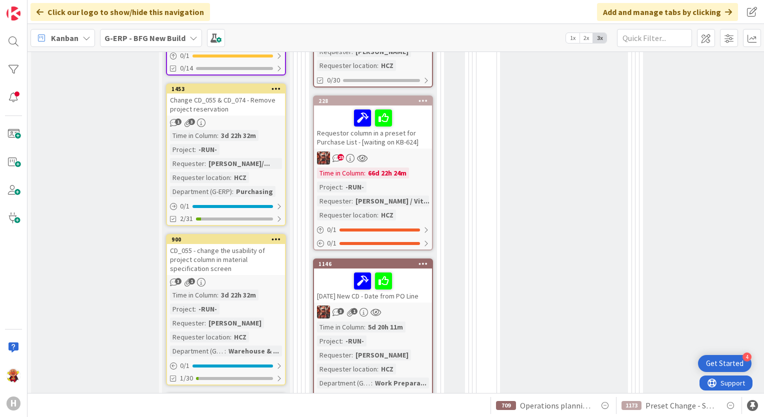 This screenshot has width=764, height=417. Describe the element at coordinates (373, 123) in the screenshot. I see `div: 228Requestor column in a preset for Purchase List - [waiting on KB-624]` at that location.